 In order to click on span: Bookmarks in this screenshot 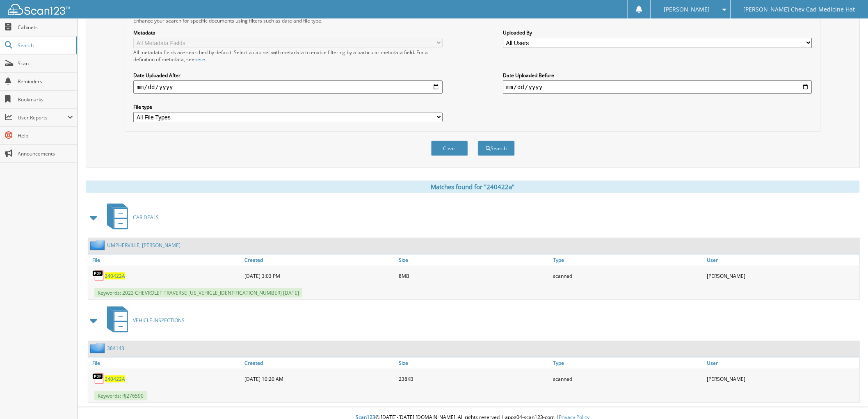, I will do `click(45, 99)`.